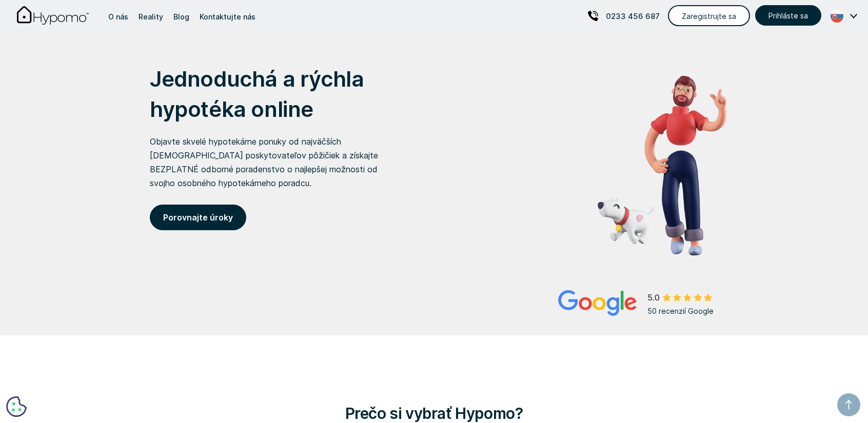 This screenshot has height=423, width=868. I want to click on div: Kontaktujte nás, so click(227, 16).